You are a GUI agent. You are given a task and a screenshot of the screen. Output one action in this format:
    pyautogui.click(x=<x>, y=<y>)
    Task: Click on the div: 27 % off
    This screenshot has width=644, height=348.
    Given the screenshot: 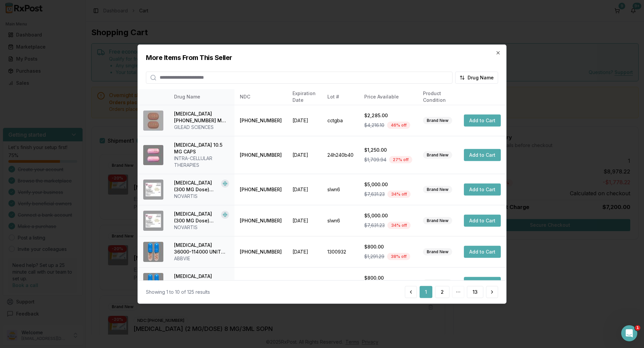 What is the action you would take?
    pyautogui.click(x=400, y=160)
    